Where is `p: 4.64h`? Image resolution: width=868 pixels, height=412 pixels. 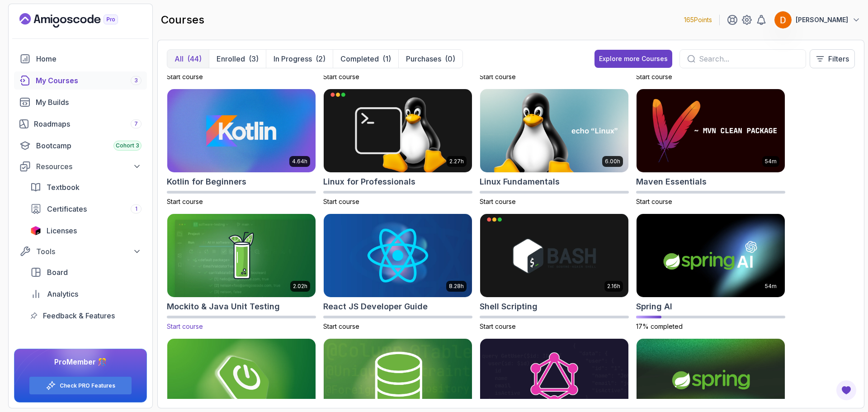 p: 4.64h is located at coordinates (300, 162).